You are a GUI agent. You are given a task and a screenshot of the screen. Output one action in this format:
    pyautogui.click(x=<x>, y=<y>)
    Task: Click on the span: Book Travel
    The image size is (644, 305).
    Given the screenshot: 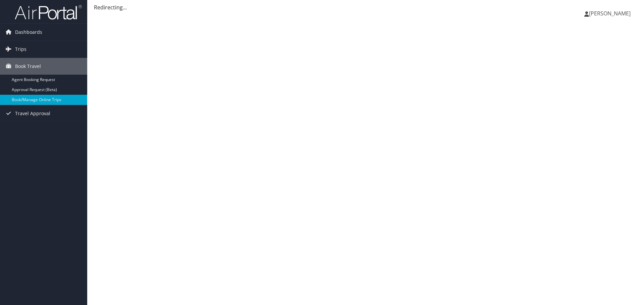 What is the action you would take?
    pyautogui.click(x=28, y=66)
    